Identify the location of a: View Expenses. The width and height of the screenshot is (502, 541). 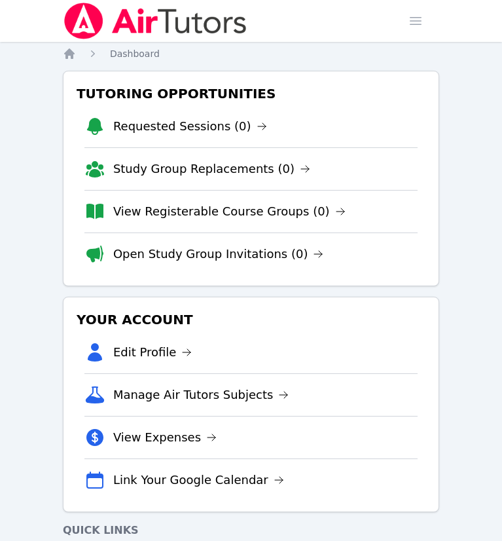
(165, 438).